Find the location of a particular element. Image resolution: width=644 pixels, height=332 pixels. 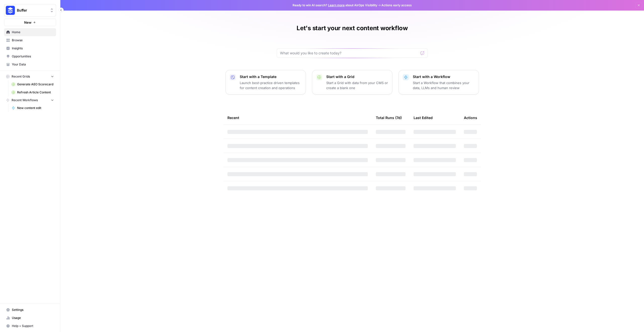

span: Actions early access is located at coordinates (396, 5).